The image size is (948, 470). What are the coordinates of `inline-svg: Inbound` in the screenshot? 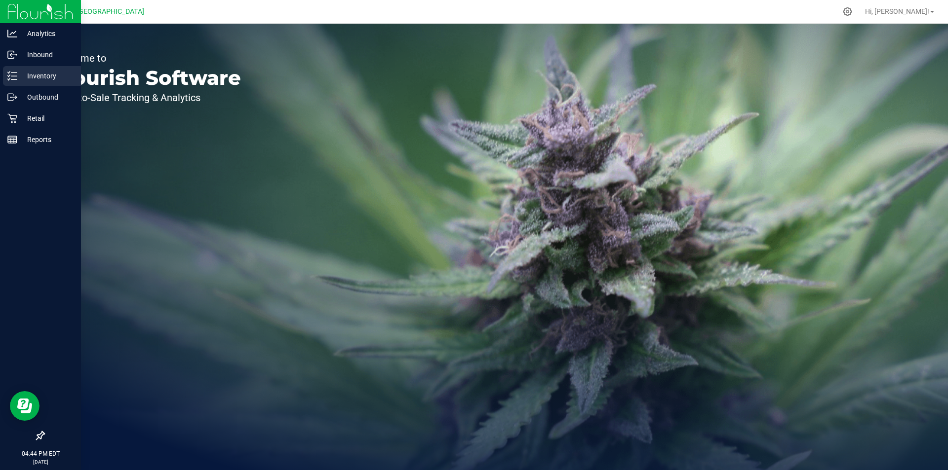 It's located at (12, 55).